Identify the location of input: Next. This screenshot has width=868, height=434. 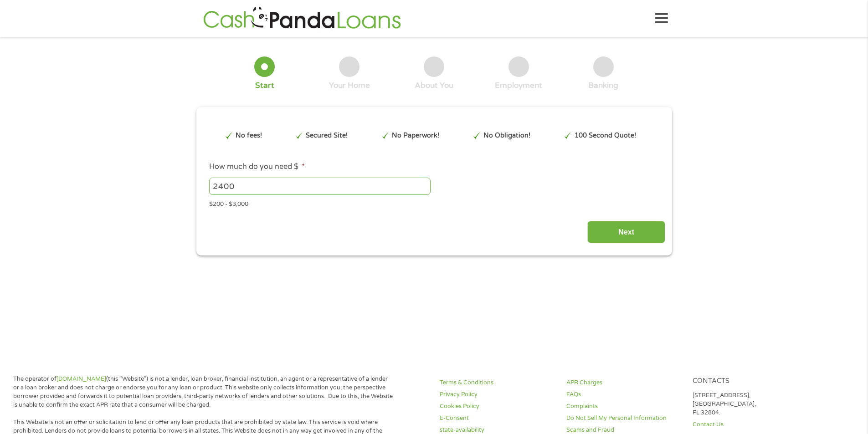
(626, 232).